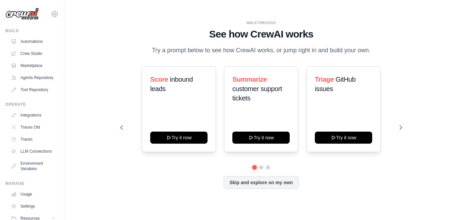  I want to click on a: Usage, so click(33, 195).